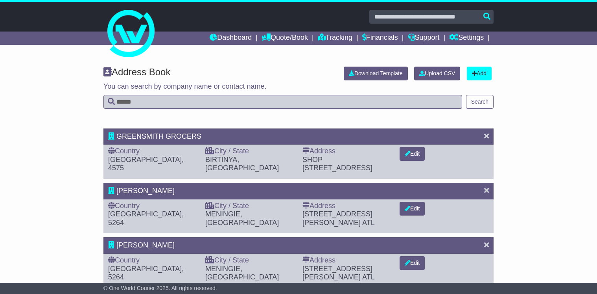 This screenshot has height=294, width=597. I want to click on a: Add, so click(479, 73).